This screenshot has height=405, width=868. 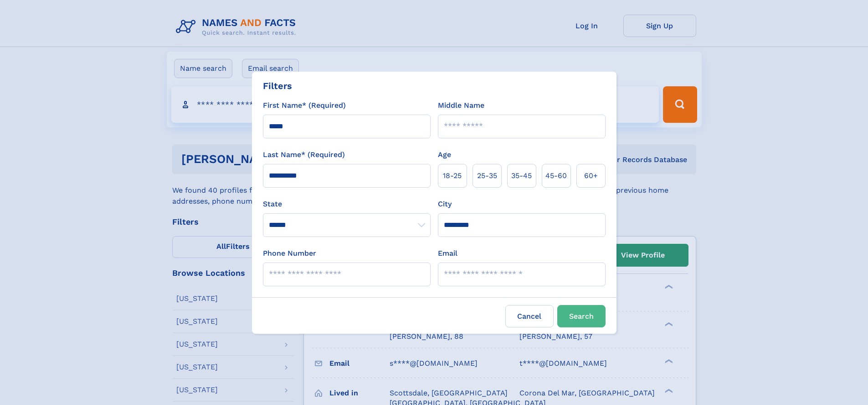 I want to click on label: State, so click(x=347, y=204).